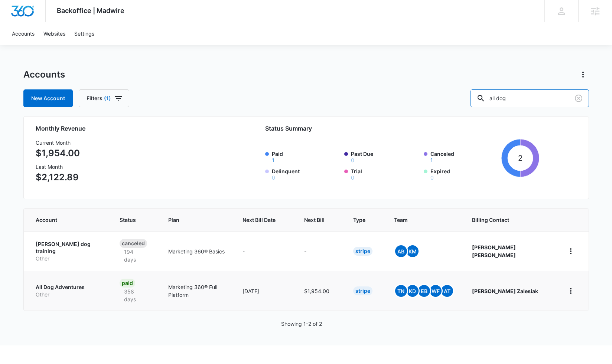  Describe the element at coordinates (104, 98) in the screenshot. I see `button: Filters(1)` at that location.